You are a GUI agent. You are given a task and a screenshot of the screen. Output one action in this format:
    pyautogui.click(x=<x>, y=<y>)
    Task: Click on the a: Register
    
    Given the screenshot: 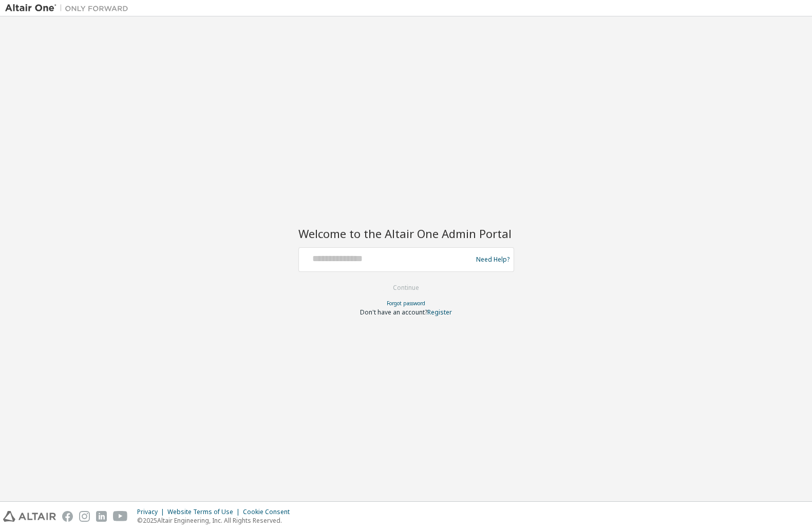 What is the action you would take?
    pyautogui.click(x=439, y=312)
    